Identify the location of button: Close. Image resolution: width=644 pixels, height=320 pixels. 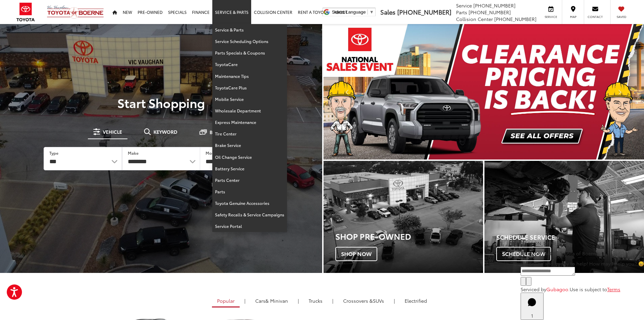
(523, 238).